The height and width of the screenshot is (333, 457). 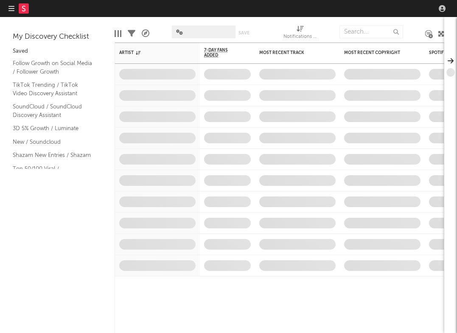 I want to click on span: 7-Day Fans Added, so click(x=221, y=53).